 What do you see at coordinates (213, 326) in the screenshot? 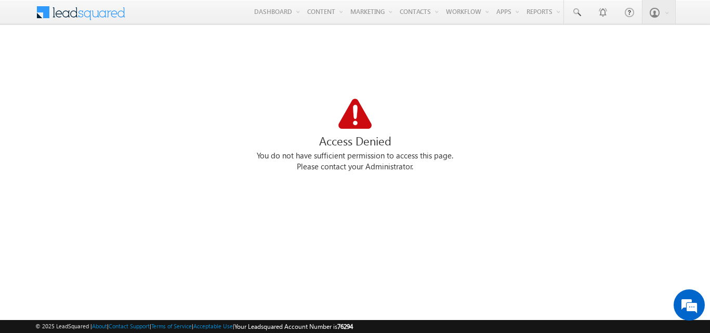
I see `a: Acceptable Use` at bounding box center [213, 326].